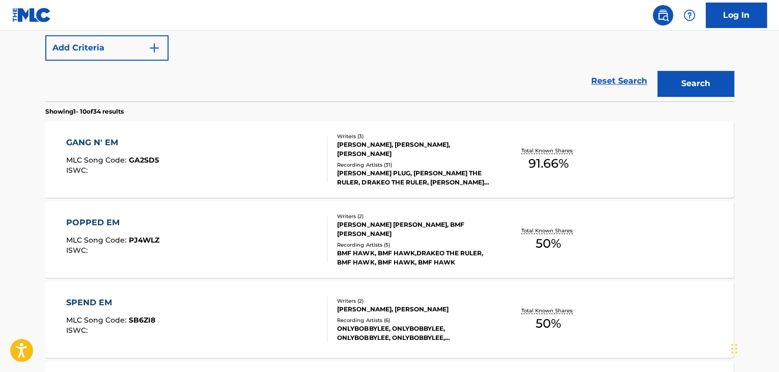 The image size is (779, 372). I want to click on a: Log In, so click(736, 15).